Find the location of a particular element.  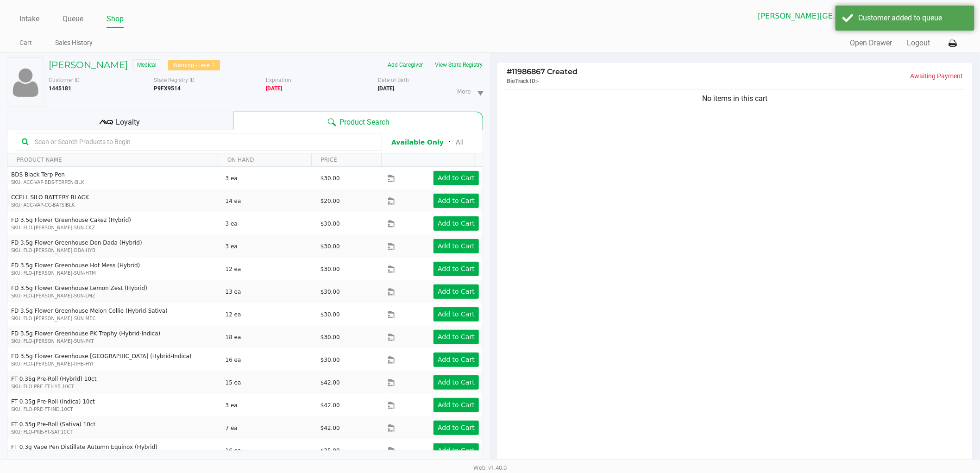

span: Page 7 is located at coordinates (158, 464).